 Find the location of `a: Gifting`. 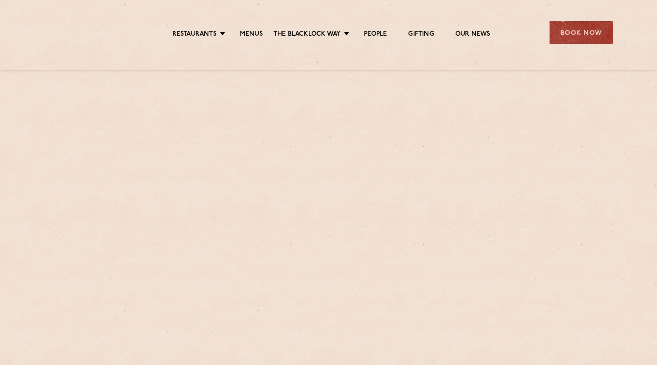

a: Gifting is located at coordinates (421, 35).